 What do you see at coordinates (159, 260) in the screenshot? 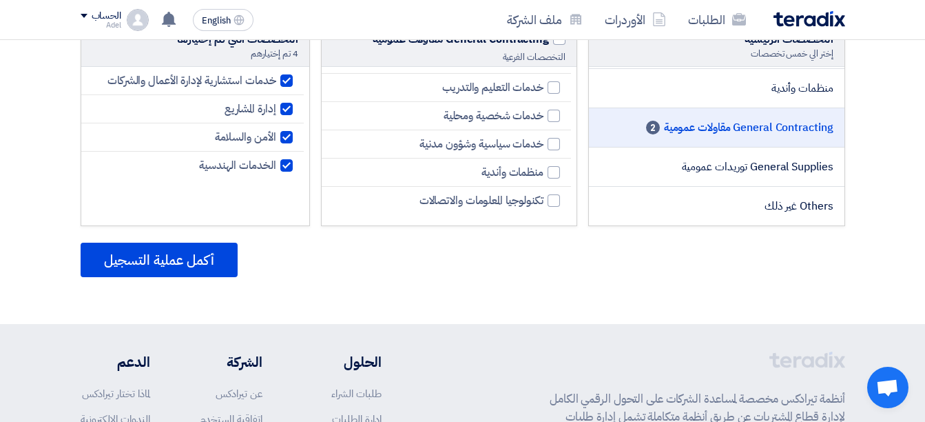
I see `button: أكمل عملية التسجيل` at bounding box center [159, 260].